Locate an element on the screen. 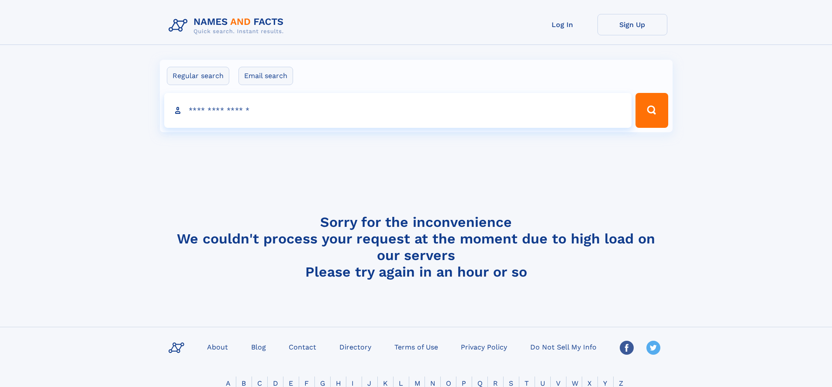 This screenshot has width=832, height=387. input: search input is located at coordinates (398, 111).